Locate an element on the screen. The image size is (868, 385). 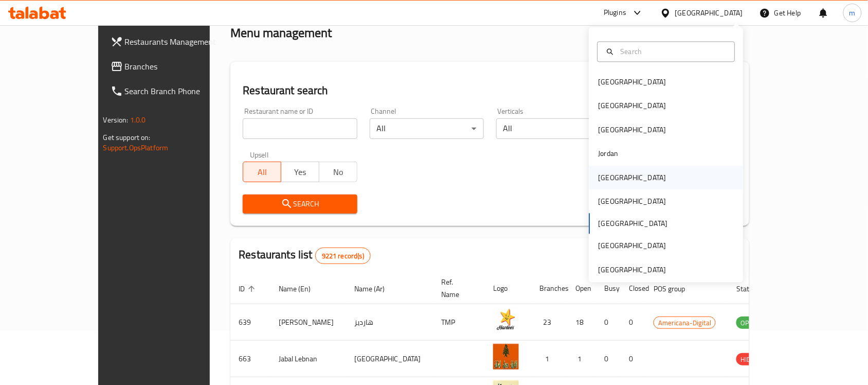
button: All is located at coordinates (262, 172).